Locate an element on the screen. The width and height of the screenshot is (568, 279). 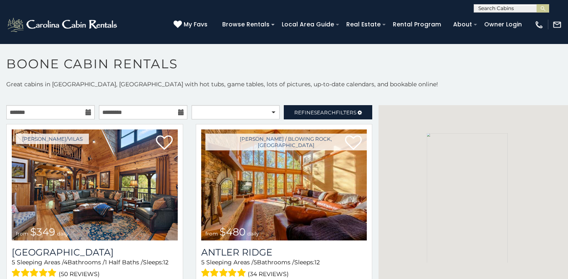
a: About is located at coordinates (463, 24).